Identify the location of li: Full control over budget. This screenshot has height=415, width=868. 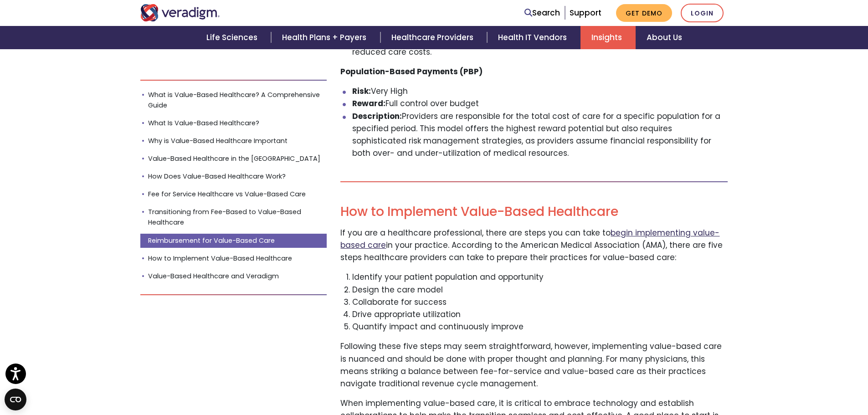
(540, 104).